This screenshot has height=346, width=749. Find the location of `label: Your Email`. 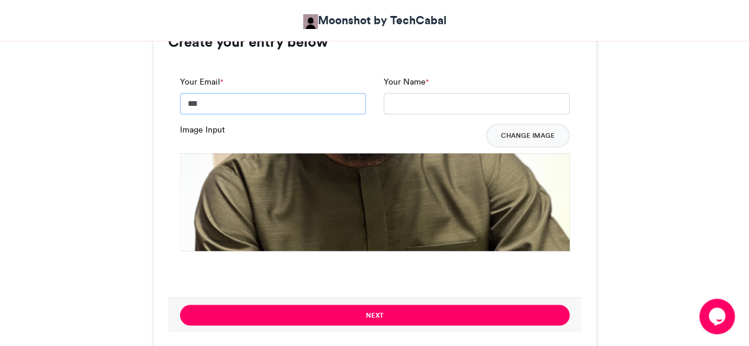

label: Your Email is located at coordinates (201, 82).